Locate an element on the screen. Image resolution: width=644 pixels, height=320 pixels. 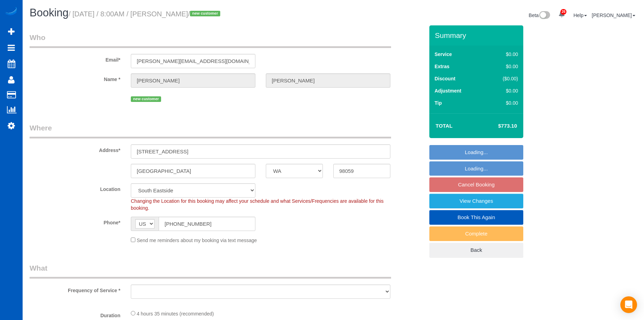
img: New interface is located at coordinates (544, 16).